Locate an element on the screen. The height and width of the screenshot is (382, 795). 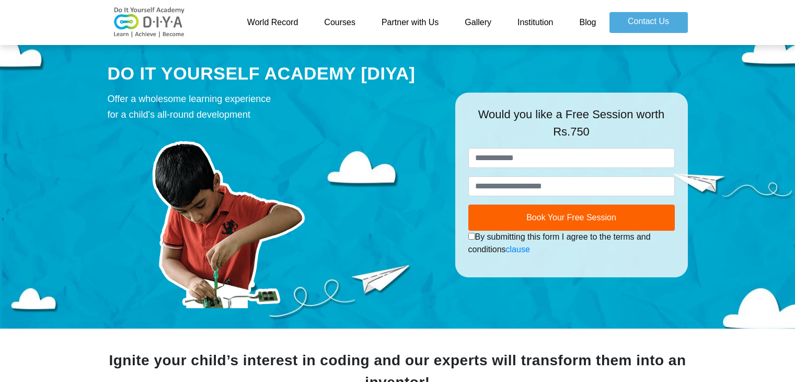
a: Institution is located at coordinates (535, 22).